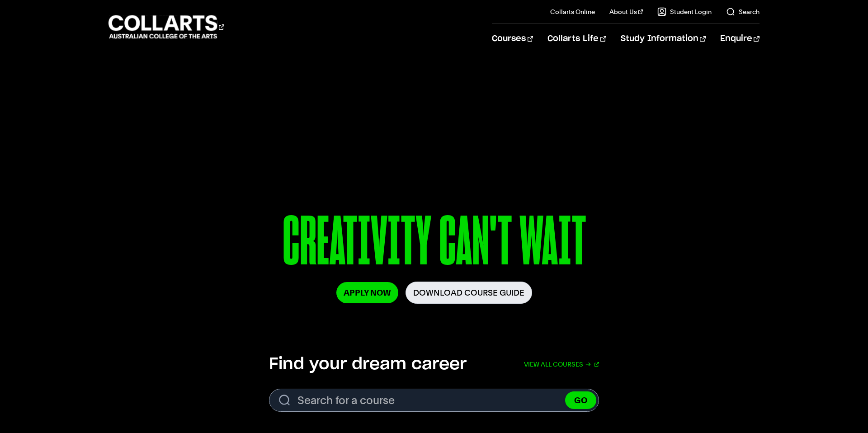 The height and width of the screenshot is (433, 868). Describe the element at coordinates (740, 39) in the screenshot. I see `a: Enquire` at that location.